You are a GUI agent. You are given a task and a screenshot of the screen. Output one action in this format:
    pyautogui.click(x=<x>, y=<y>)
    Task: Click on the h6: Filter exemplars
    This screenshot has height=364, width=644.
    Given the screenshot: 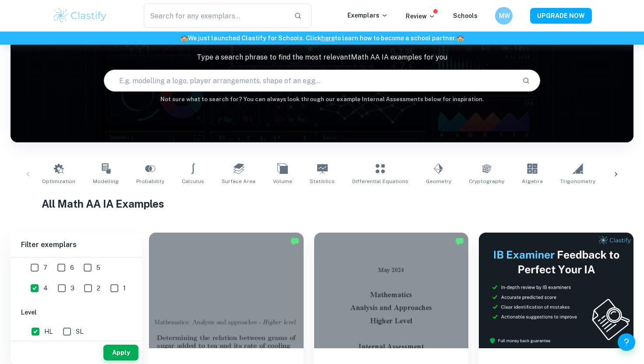 What is the action you would take?
    pyautogui.click(x=76, y=244)
    